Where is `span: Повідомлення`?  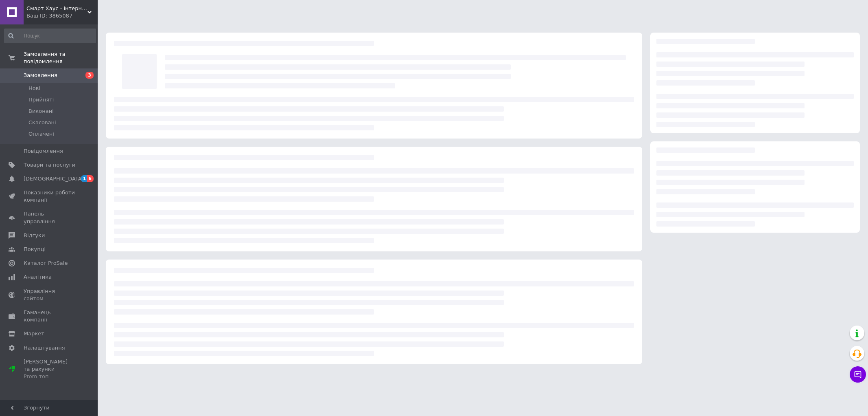 span: Повідомлення is located at coordinates (43, 151).